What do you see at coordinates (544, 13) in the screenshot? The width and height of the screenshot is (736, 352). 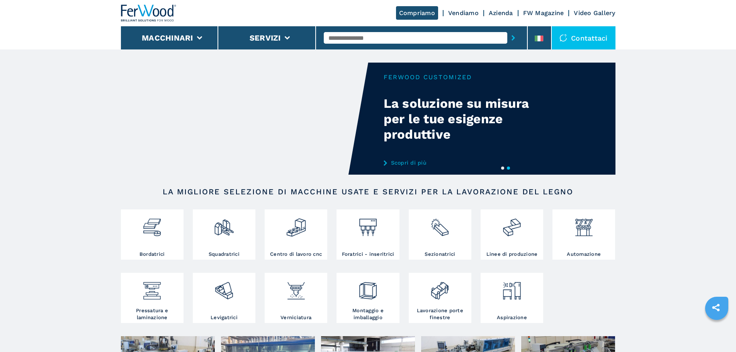 I see `a: FW Magazine` at bounding box center [544, 13].